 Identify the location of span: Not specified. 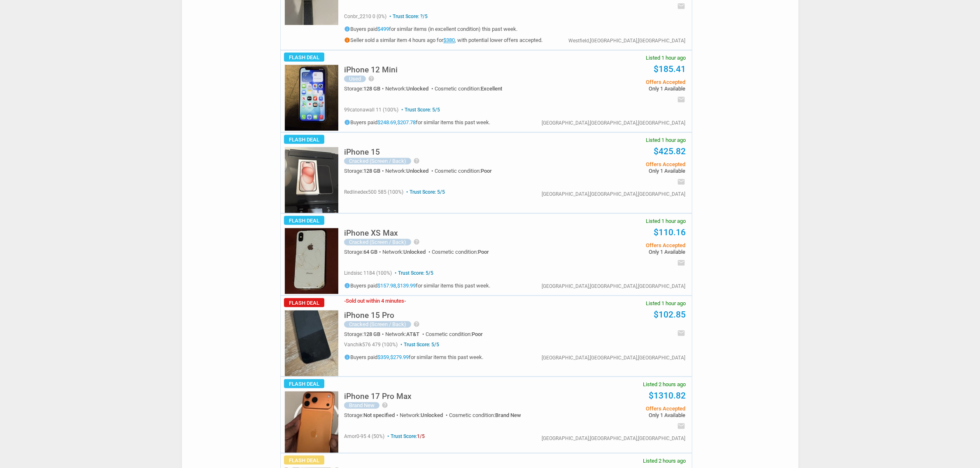
(379, 415).